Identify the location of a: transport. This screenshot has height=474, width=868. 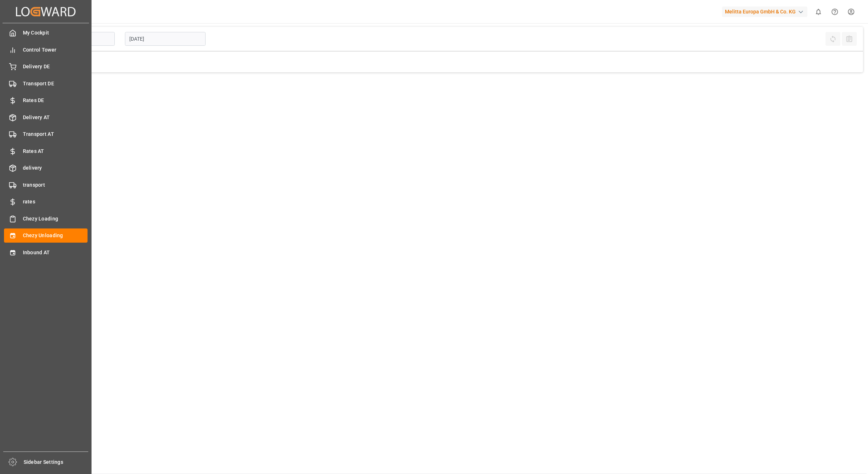
(46, 184).